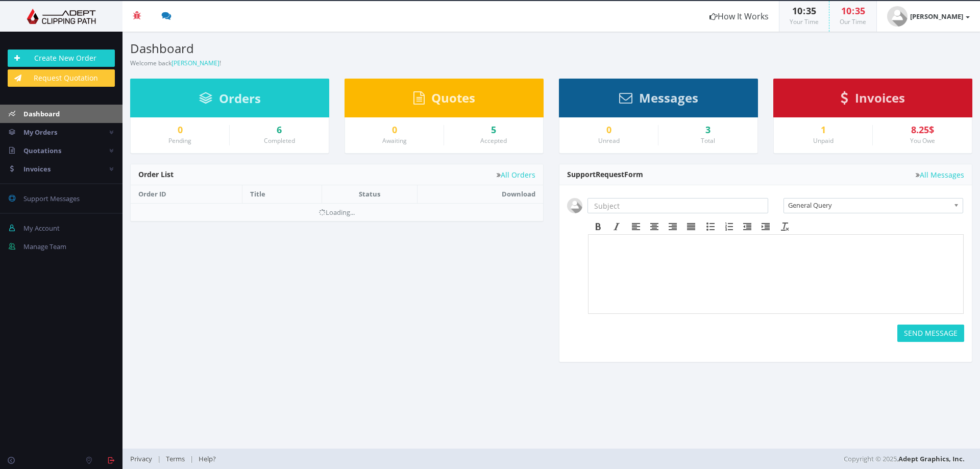  I want to click on div: Align right, so click(673, 227).